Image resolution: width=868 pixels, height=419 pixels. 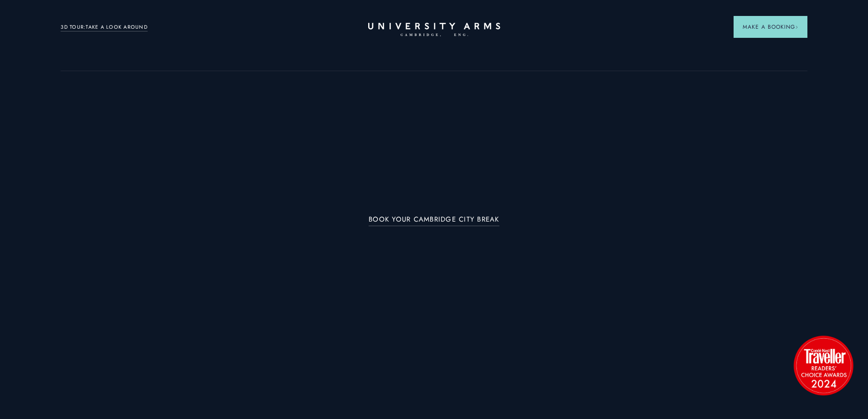 What do you see at coordinates (434, 29) in the screenshot?
I see `a: Home` at bounding box center [434, 29].